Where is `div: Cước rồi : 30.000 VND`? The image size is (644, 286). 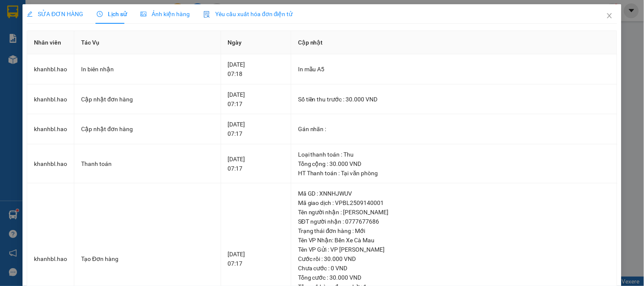 div: Cước rồi : 30.000 VND is located at coordinates (454, 259).